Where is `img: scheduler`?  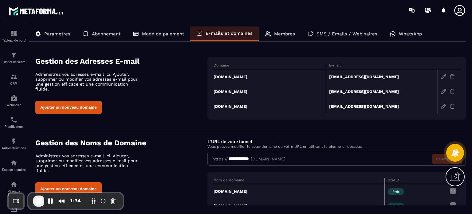 img: scheduler is located at coordinates (14, 120).